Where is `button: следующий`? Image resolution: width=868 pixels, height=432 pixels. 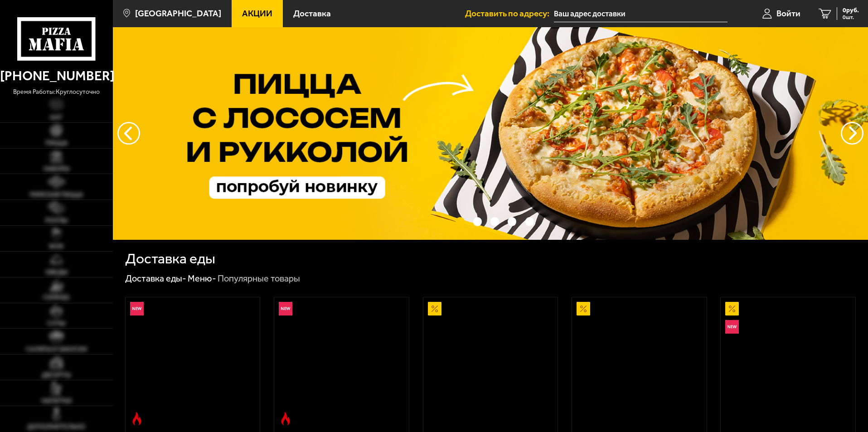
button: следующий is located at coordinates (129, 134).